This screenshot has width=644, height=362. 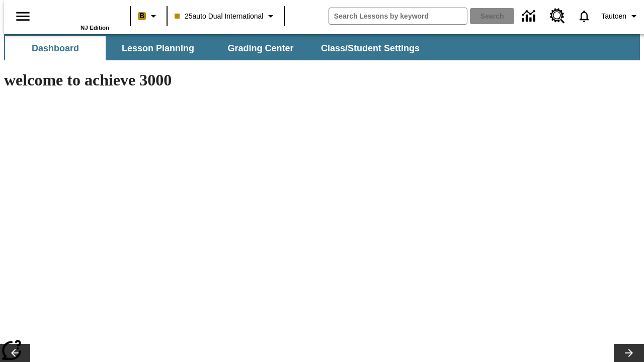 I want to click on button: Class/Student Settings, so click(x=371, y=48).